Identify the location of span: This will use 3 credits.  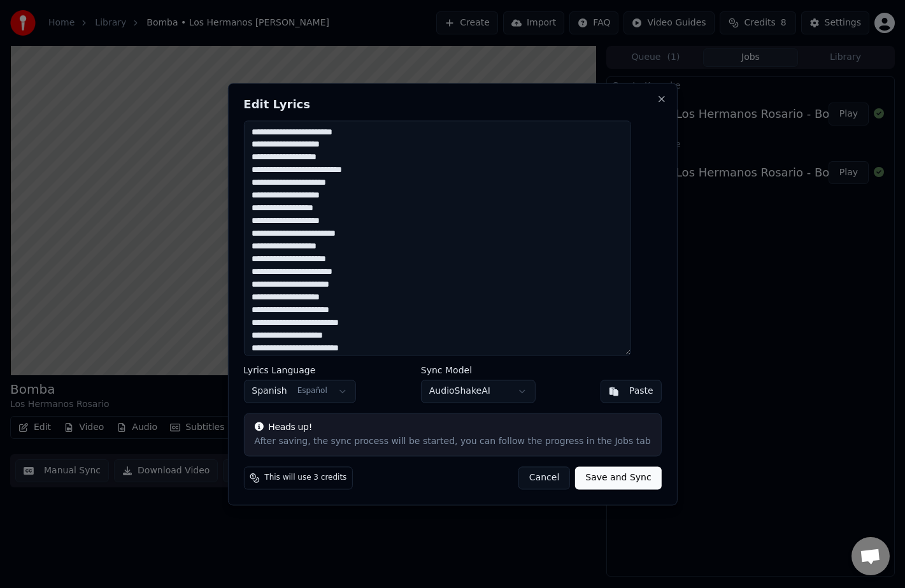
(305, 477).